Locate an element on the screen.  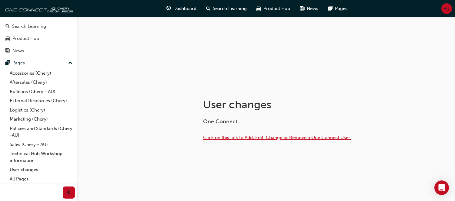
a: Product Hub is located at coordinates (38, 38).